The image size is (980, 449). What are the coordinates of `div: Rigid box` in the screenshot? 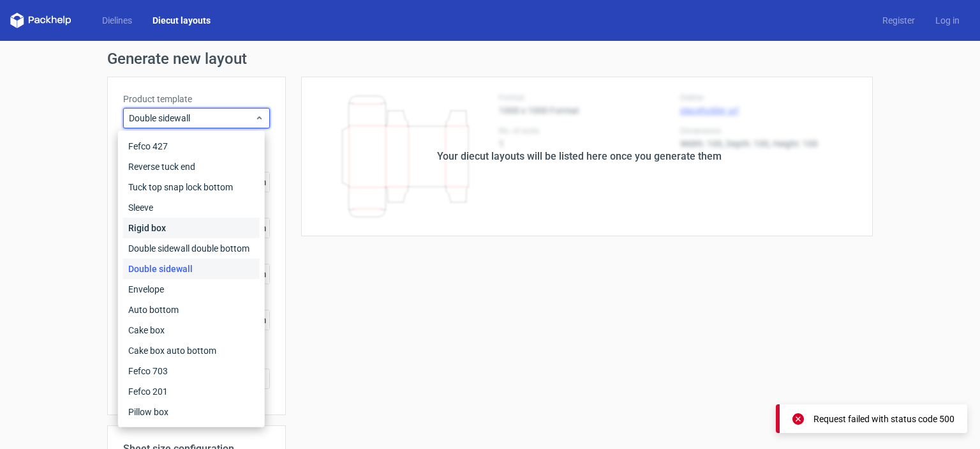 It's located at (192, 228).